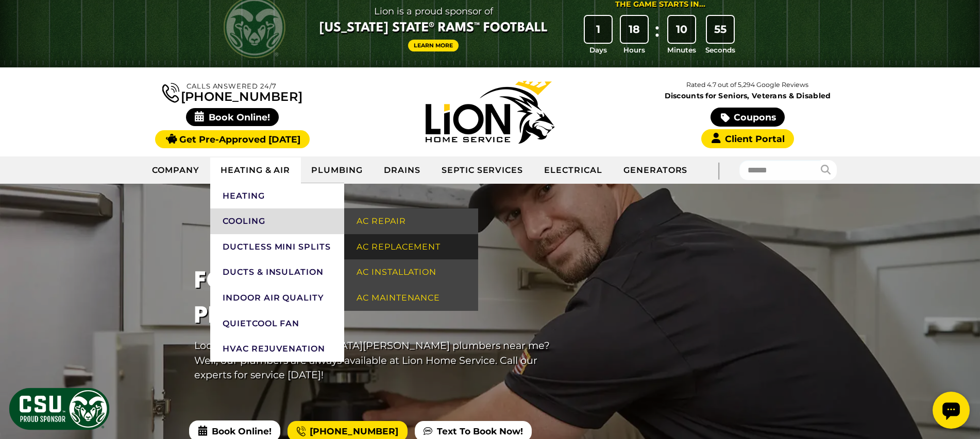 The height and width of the screenshot is (439, 980). Describe the element at coordinates (411, 298) in the screenshot. I see `a: AC Maintenance` at that location.